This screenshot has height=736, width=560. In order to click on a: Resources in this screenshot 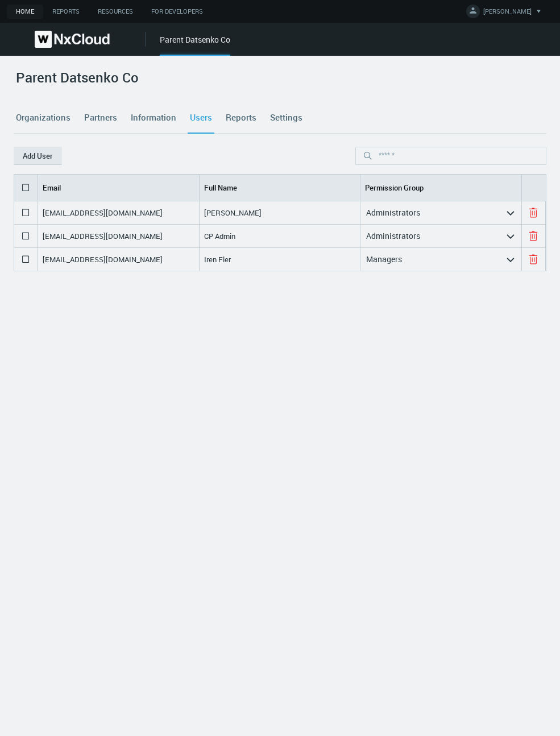, I will do `click(116, 12)`.